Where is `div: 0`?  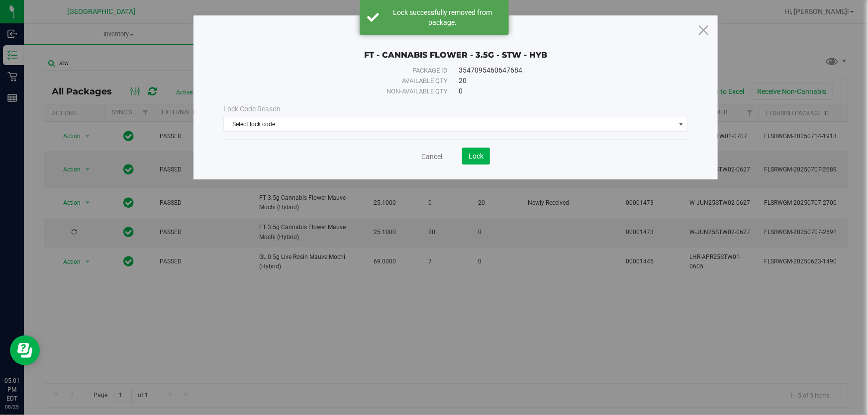
div: 0 is located at coordinates (563, 91).